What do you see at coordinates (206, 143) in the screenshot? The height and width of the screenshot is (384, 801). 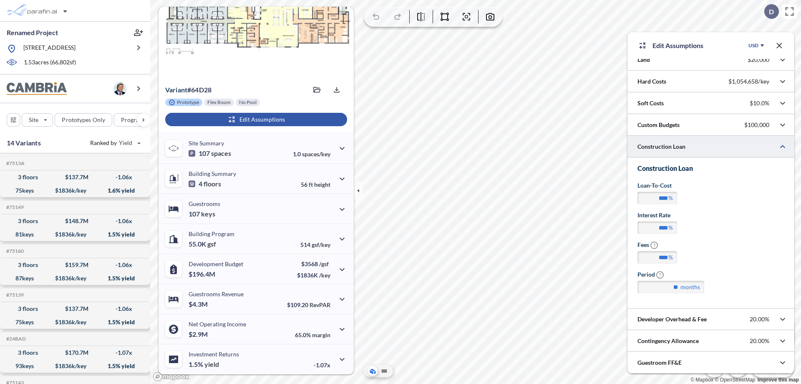 I see `p: Site Summary` at bounding box center [206, 143].